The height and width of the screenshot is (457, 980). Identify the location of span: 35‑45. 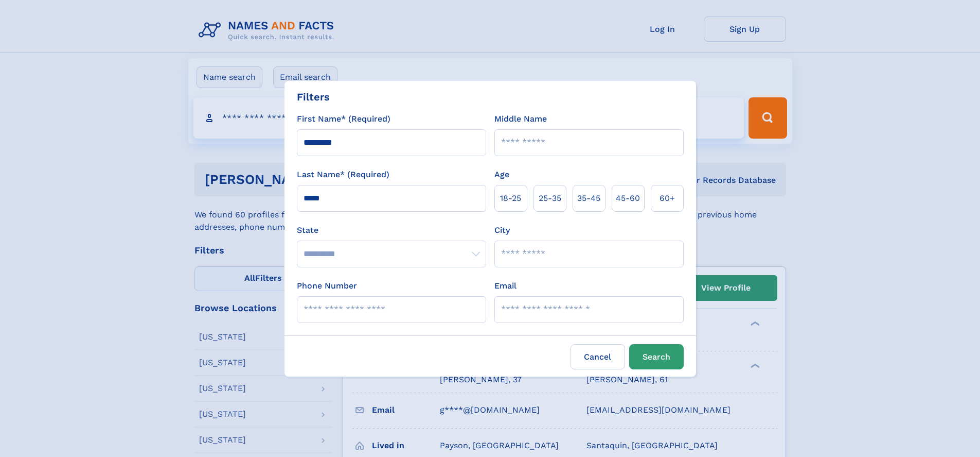
(588, 198).